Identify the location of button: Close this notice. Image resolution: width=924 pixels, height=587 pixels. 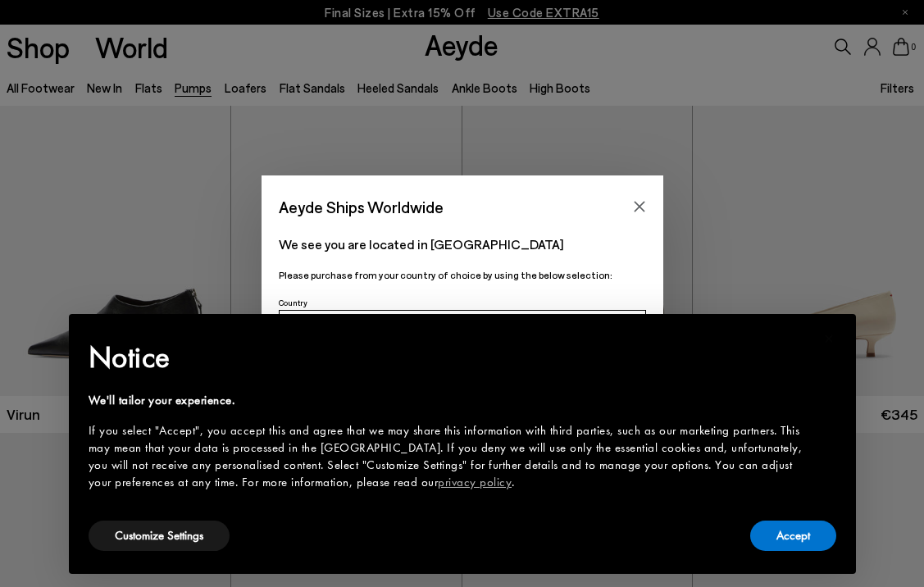
(830, 339).